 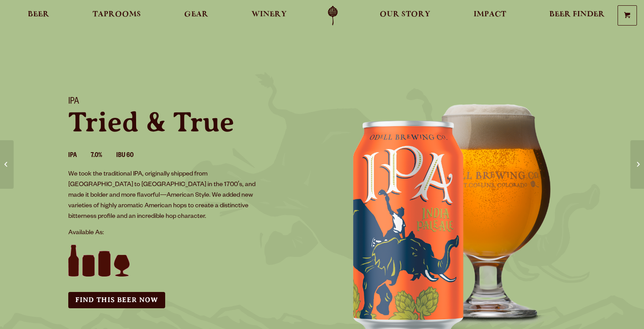 What do you see at coordinates (117, 15) in the screenshot?
I see `a: Taprooms` at bounding box center [117, 15].